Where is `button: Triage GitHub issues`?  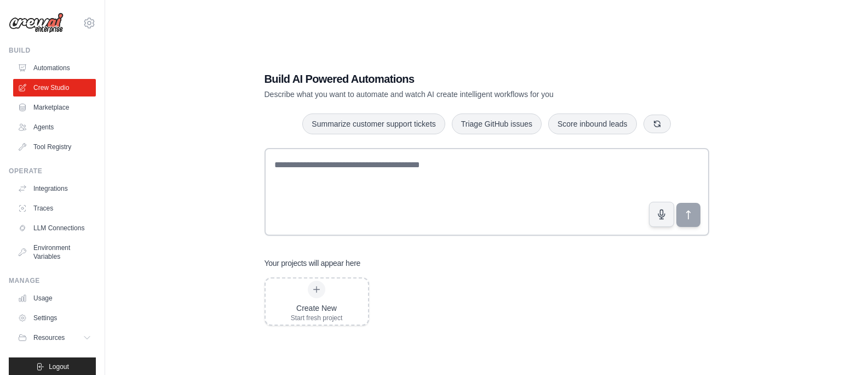 button: Triage GitHub issues is located at coordinates (496, 123).